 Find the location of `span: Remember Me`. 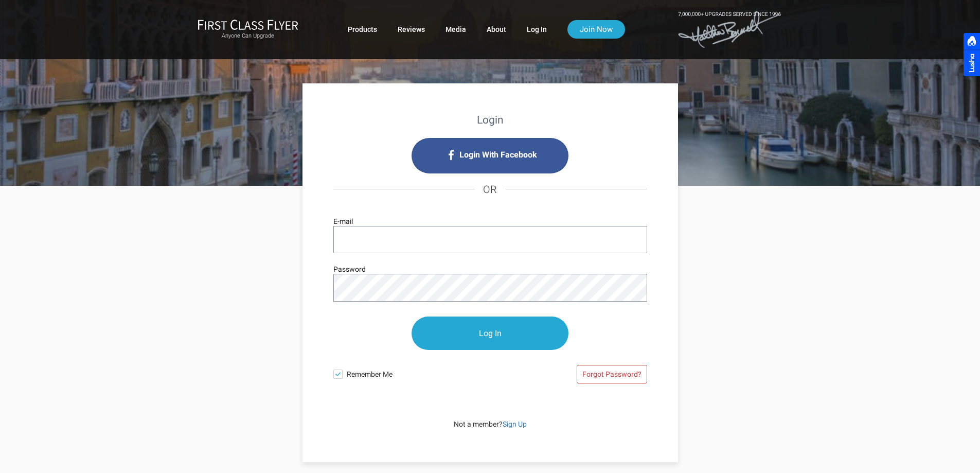

span: Remember Me is located at coordinates (418, 372).